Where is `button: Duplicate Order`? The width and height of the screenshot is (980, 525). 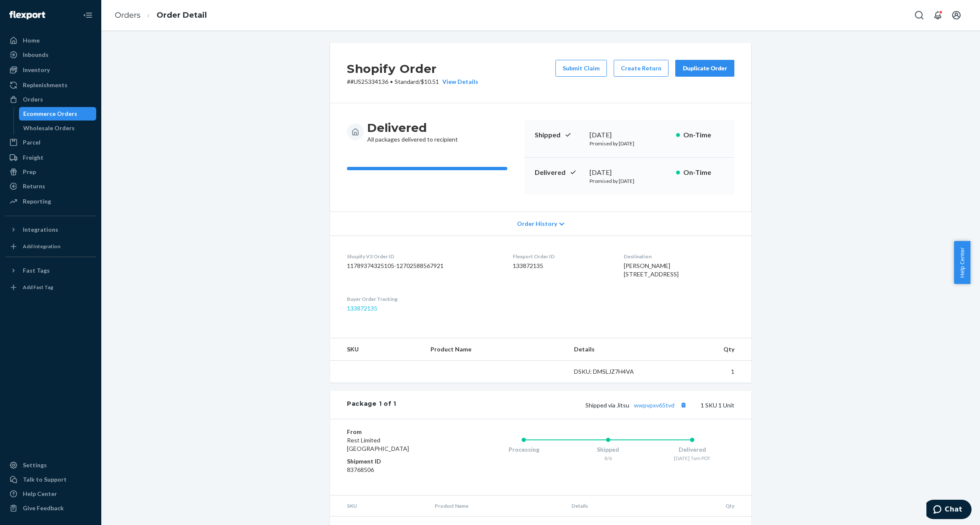
button: Duplicate Order is located at coordinates (704, 68).